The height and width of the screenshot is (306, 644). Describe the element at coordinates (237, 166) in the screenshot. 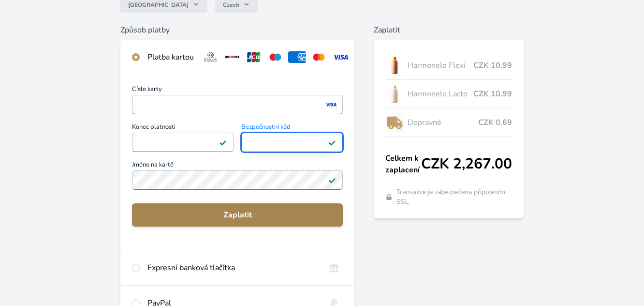

I see `span: Jméno na kartě` at that location.